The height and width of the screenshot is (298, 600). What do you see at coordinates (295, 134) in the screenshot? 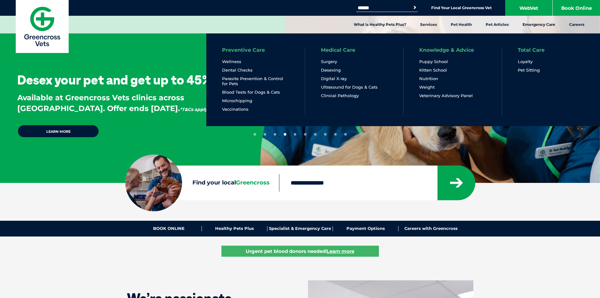
I see `button: 5 of 10` at bounding box center [295, 134].